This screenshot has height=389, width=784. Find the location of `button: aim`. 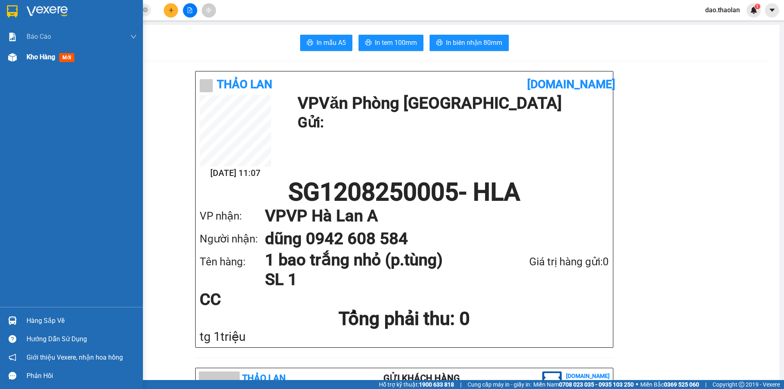

button: aim is located at coordinates (209, 10).